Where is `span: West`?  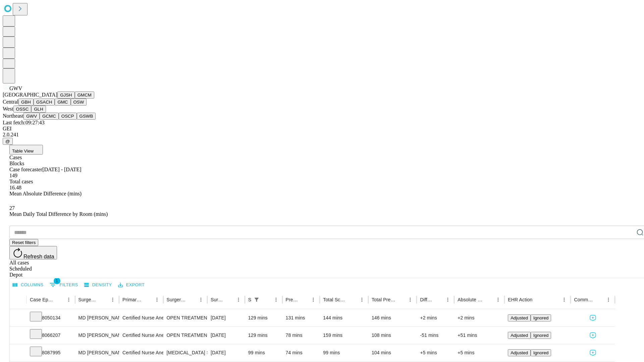
span: West is located at coordinates (8, 109).